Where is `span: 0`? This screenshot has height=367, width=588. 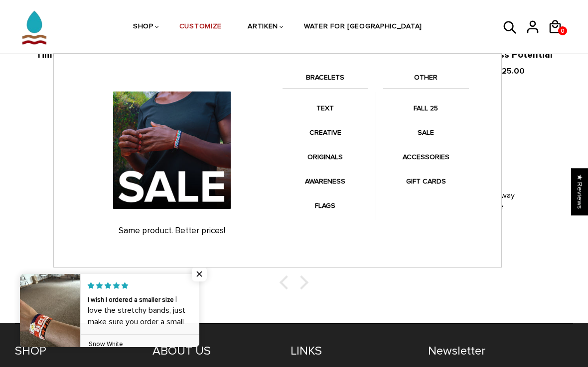
span: 0 is located at coordinates (563, 31).